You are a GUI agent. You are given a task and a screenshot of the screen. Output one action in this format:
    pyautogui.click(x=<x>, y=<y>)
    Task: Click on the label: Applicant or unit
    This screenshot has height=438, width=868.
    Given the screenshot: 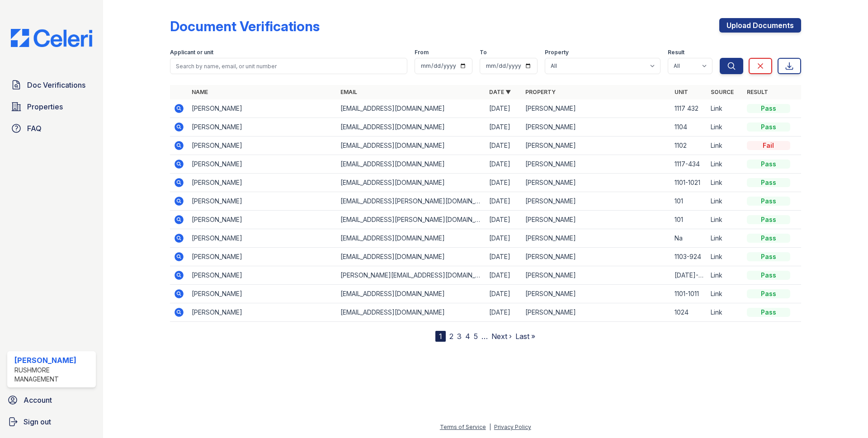 What is the action you would take?
    pyautogui.click(x=191, y=53)
    